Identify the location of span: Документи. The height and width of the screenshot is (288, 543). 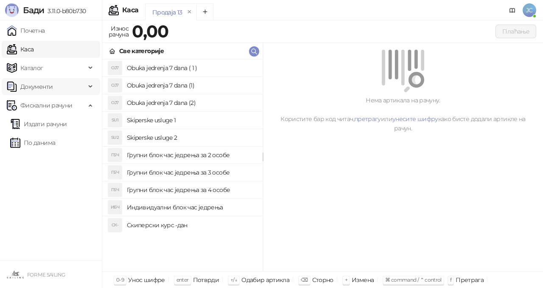
(36, 87).